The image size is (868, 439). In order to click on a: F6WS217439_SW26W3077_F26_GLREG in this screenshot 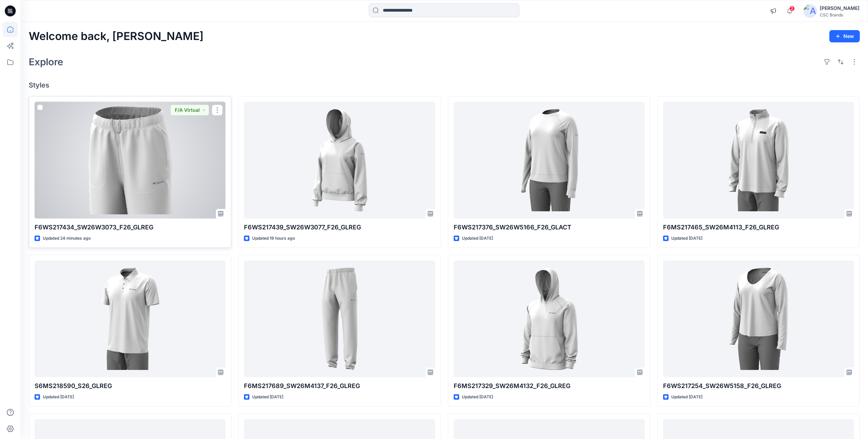, I will do `click(339, 160)`.